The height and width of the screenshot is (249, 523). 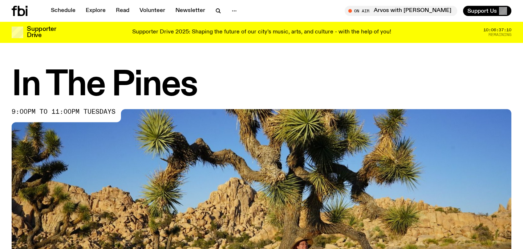 What do you see at coordinates (482, 11) in the screenshot?
I see `span: Support Us` at bounding box center [482, 11].